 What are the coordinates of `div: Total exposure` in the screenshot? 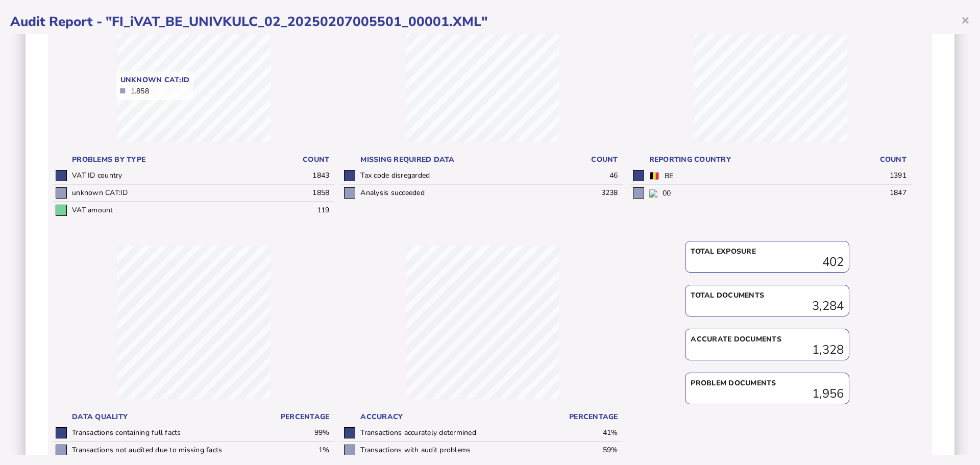 It's located at (767, 252).